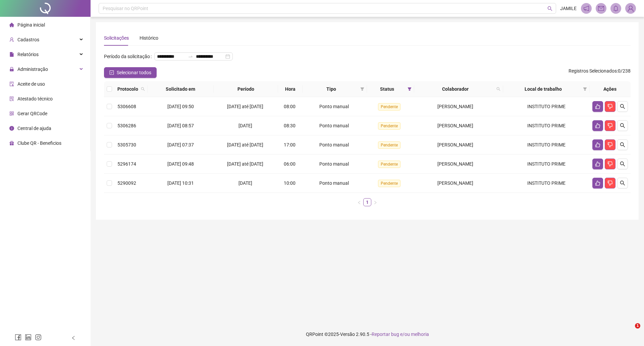 The image size is (644, 346). I want to click on span: Status, so click(387, 89).